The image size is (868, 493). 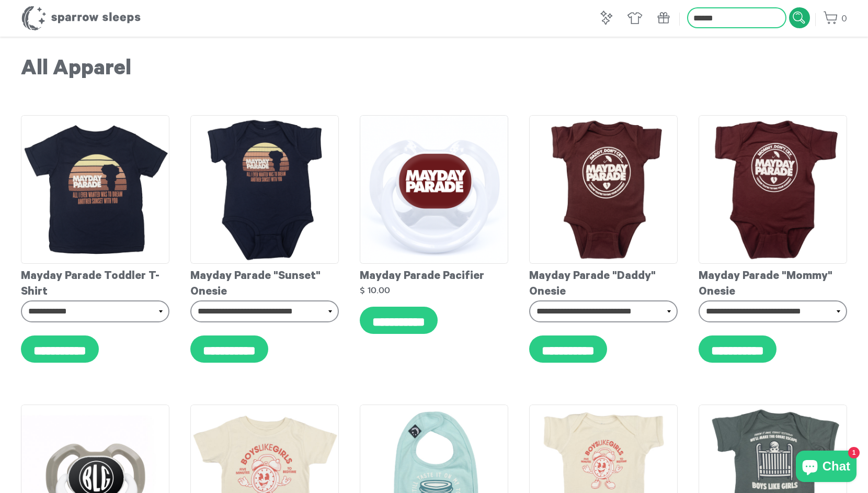 What do you see at coordinates (826, 467) in the screenshot?
I see `inbox-online-store-chat: Shopify online store chat` at bounding box center [826, 467].